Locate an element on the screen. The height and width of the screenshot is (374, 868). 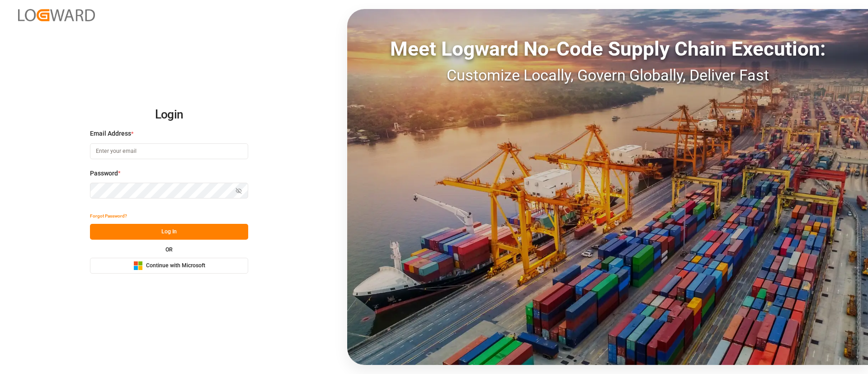
button: Continue with Microsoft is located at coordinates (169, 265).